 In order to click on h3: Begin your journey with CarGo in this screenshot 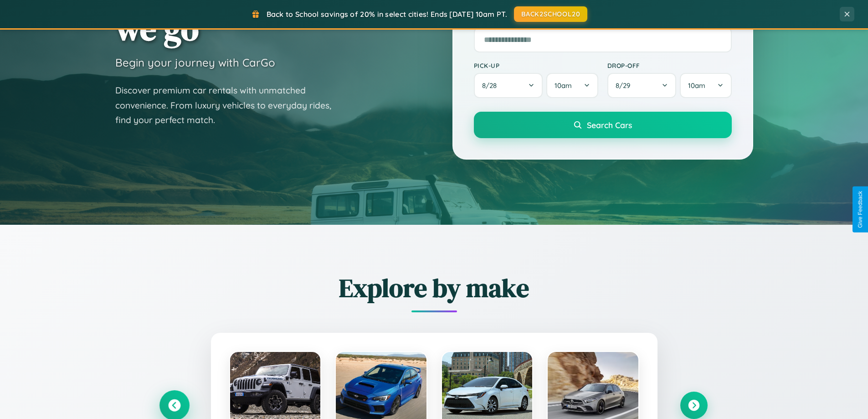, I will do `click(195, 63)`.